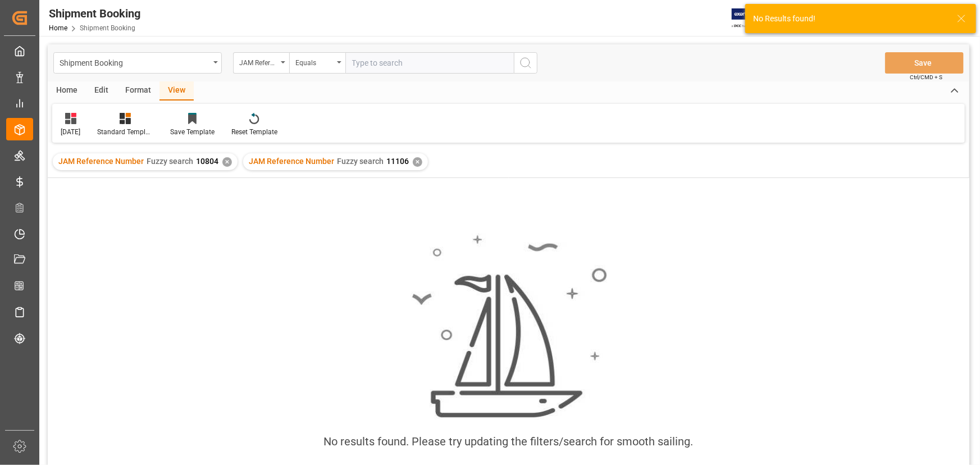 The height and width of the screenshot is (465, 980). I want to click on span: 11106, so click(397, 161).